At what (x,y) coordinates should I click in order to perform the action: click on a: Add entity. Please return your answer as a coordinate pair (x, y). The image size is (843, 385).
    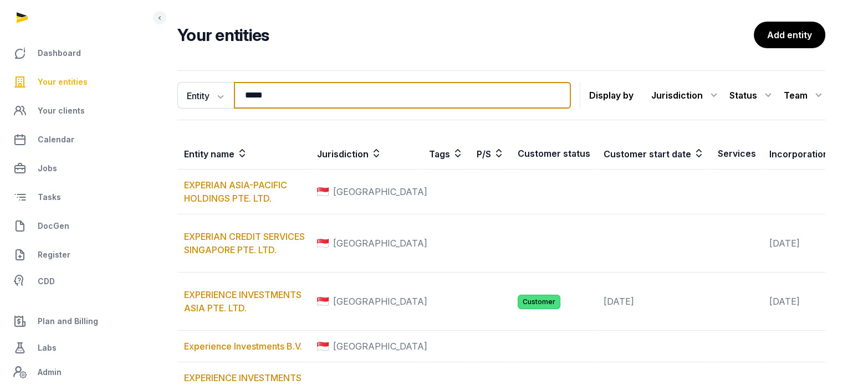
    Looking at the image, I should click on (789, 35).